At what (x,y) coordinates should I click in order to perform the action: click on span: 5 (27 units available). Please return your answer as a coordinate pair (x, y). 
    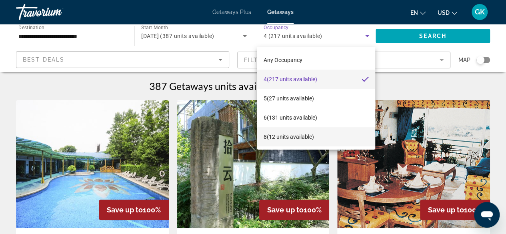
    Looking at the image, I should click on (288, 98).